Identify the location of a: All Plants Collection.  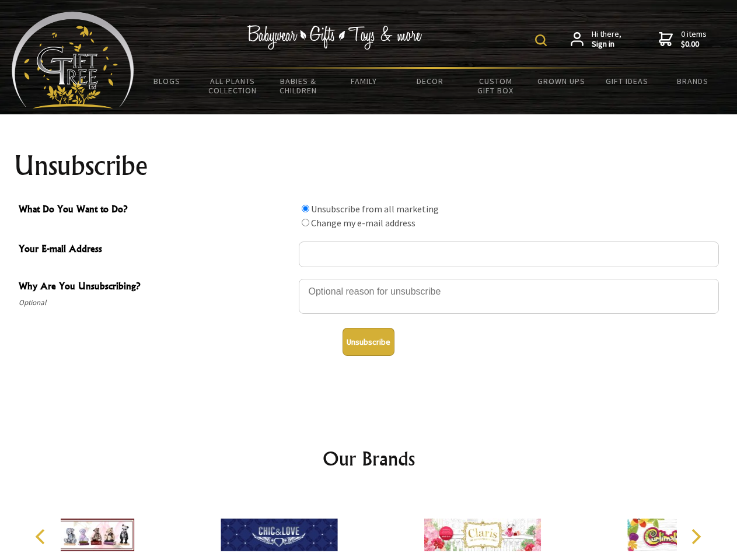
(233, 86).